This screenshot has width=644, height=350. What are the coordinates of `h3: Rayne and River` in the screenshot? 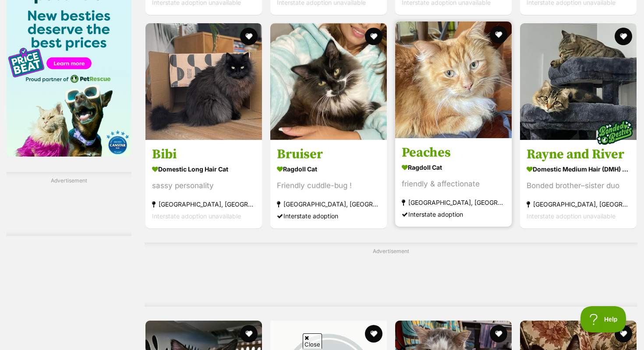 It's located at (578, 155).